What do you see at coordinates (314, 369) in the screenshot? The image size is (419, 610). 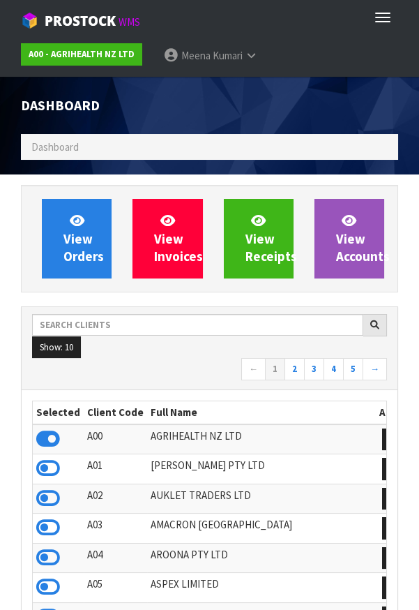 I see `a: 3` at bounding box center [314, 369].